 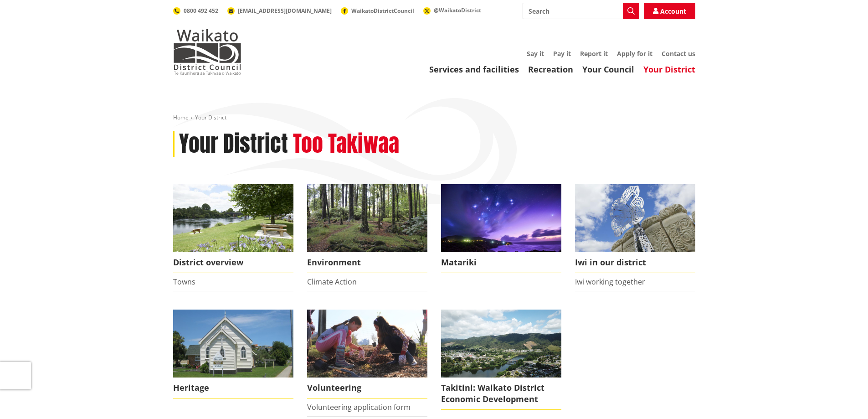 What do you see at coordinates (359, 407) in the screenshot?
I see `a: Volunteering application form` at bounding box center [359, 407].